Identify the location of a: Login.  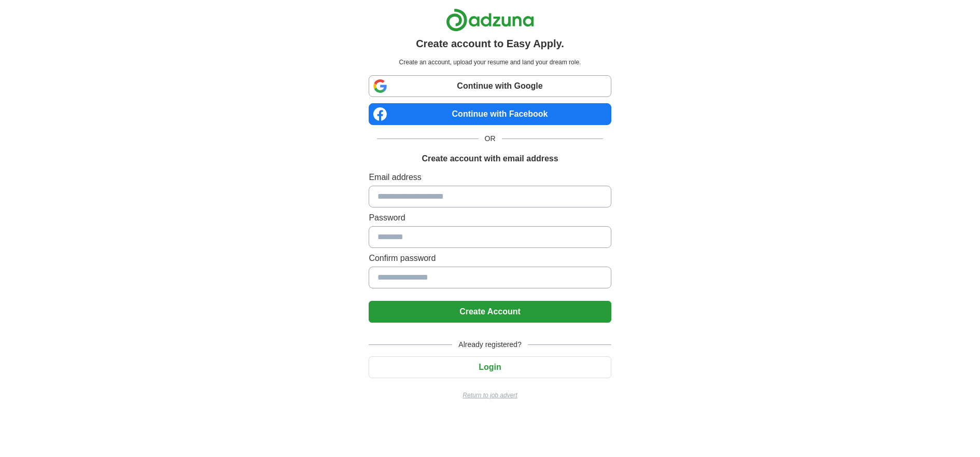
(490, 367).